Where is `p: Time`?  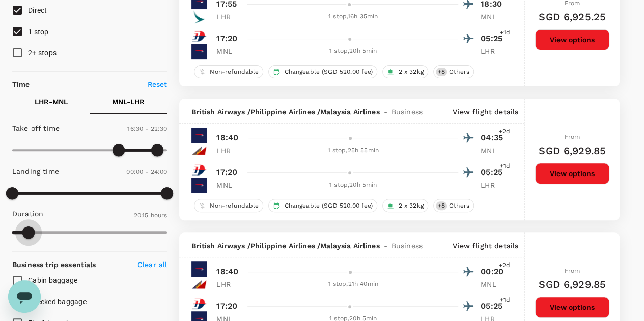
p: Time is located at coordinates (21, 84).